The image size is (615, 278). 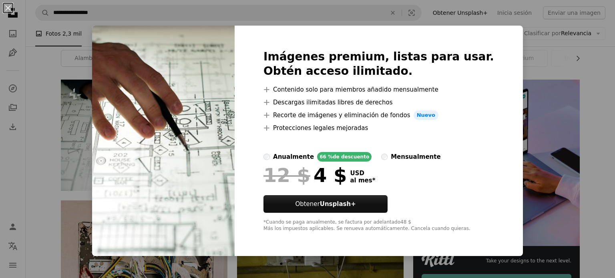 What do you see at coordinates (378, 115) in the screenshot?
I see `li: Recorte de imágenes y eliminación de fondos` at bounding box center [378, 115].